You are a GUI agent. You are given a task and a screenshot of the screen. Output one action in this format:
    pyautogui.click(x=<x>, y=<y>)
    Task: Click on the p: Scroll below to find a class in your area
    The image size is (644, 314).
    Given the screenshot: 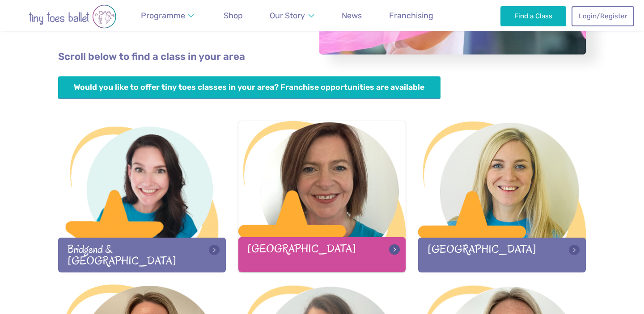 What is the action you would take?
    pyautogui.click(x=322, y=56)
    